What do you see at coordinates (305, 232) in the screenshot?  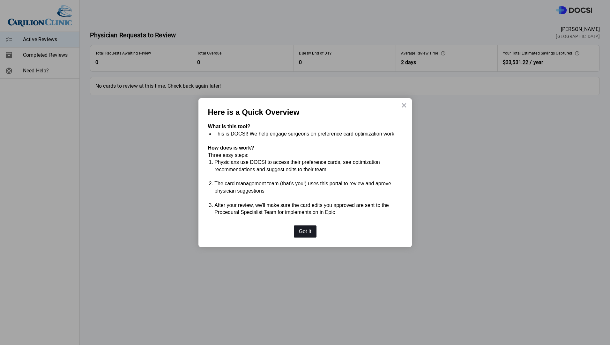 I see `button: Got It` at bounding box center [305, 232].